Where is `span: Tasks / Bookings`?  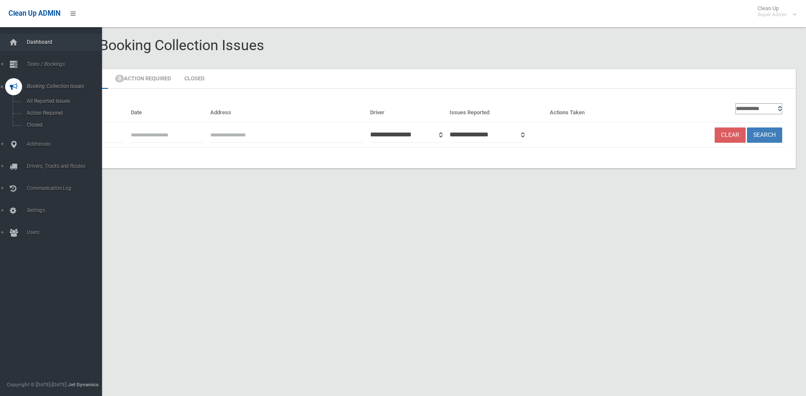
span: Tasks / Bookings is located at coordinates (66, 64).